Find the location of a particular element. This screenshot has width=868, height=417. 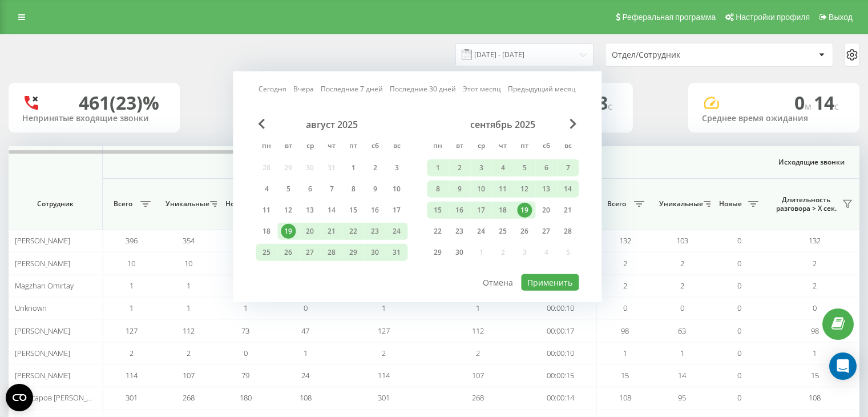

div: 30 is located at coordinates (459, 252).